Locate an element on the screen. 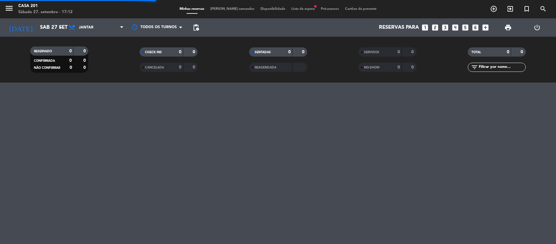 The height and width of the screenshot is (244, 556). i: arrow_drop_down is located at coordinates (60, 27).